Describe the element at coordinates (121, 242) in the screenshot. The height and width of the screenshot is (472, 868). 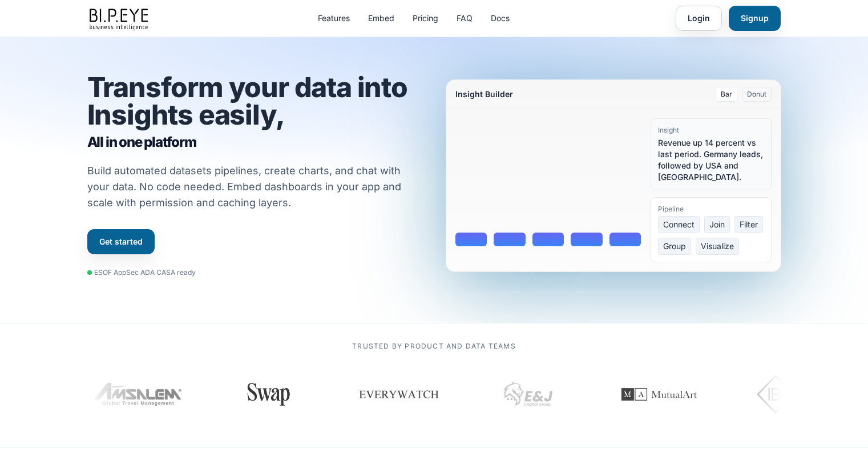
I see `a: Get started` at that location.